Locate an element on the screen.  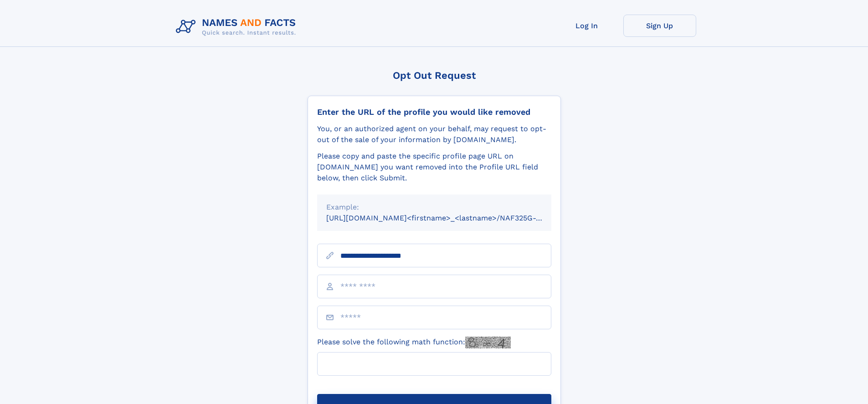
div: You, or an authorized agent on your behalf, may request to opt-out of the sale of your informatio... is located at coordinates (434, 134).